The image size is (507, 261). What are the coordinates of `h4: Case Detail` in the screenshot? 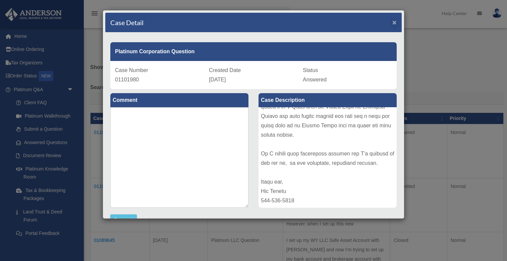 It's located at (127, 22).